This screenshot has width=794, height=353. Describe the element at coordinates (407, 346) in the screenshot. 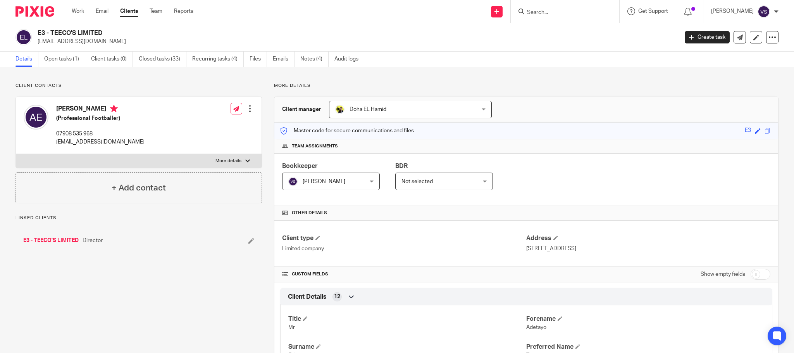

I see `h4: Surname` at that location.